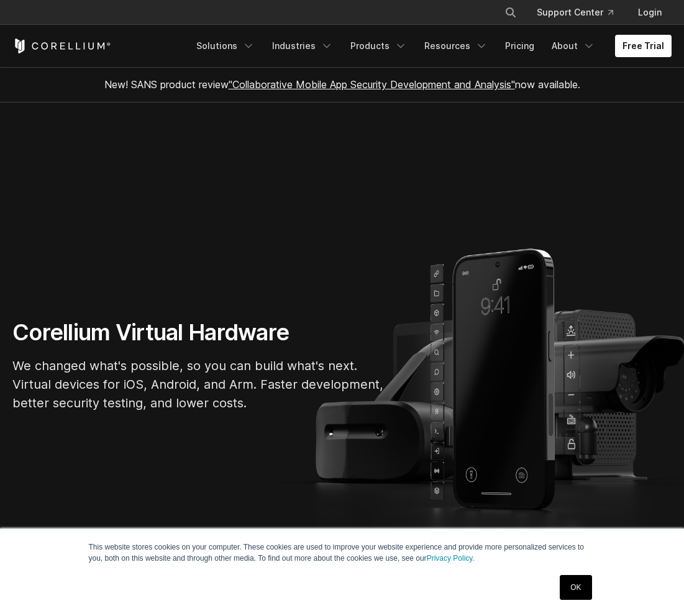 The width and height of the screenshot is (684, 616). Describe the element at coordinates (342, 553) in the screenshot. I see `p: This website stores cookies on your computer. These cookies are used to improve your website expe...` at that location.